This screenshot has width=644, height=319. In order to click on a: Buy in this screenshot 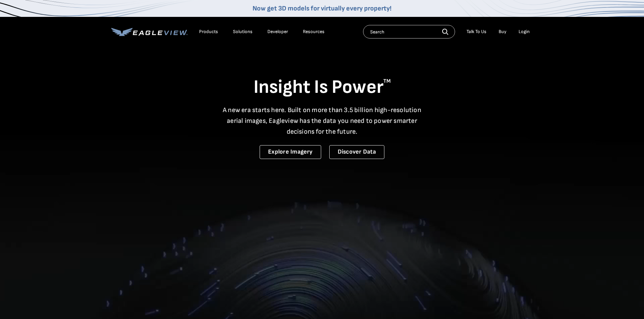, I will do `click(502, 32)`.